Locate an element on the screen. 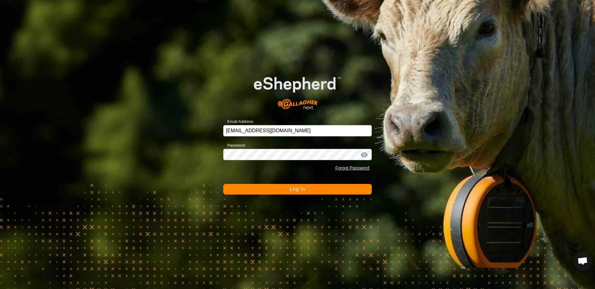  button: Log In is located at coordinates (298, 189).